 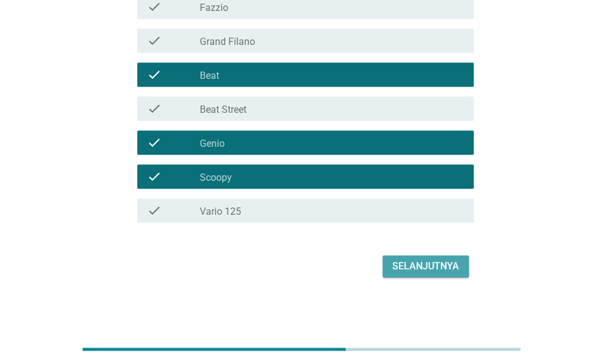 I want to click on label: Fazzio, so click(x=213, y=8).